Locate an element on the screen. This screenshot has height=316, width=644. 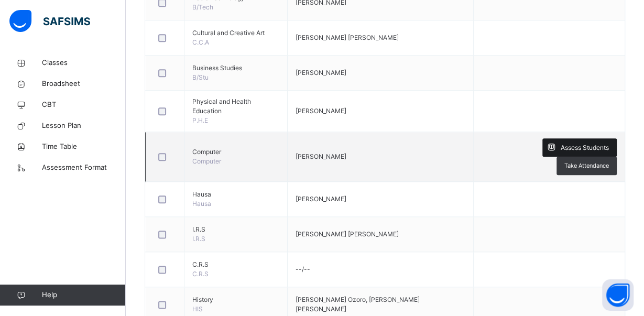
span: Lesson Plan is located at coordinates (84, 126).